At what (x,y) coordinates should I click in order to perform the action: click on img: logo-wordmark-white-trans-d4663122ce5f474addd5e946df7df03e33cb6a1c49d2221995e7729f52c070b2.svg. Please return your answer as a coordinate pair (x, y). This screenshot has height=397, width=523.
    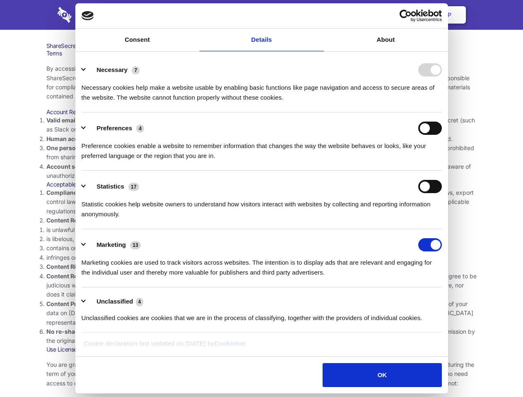
    Looking at the image, I should click on (93, 15).